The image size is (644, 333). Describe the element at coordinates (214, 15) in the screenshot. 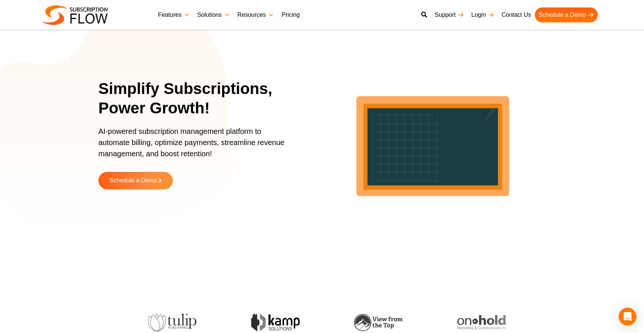

I see `a: Solutions` at that location.